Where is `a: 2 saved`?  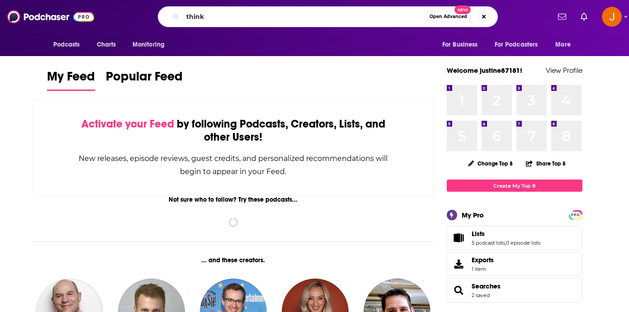 a: 2 saved is located at coordinates (481, 295).